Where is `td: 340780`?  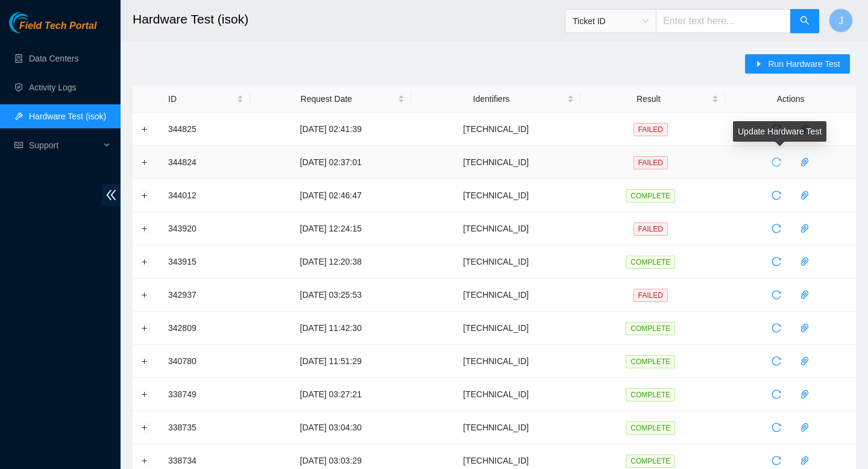
td: 340780 is located at coordinates (206, 361).